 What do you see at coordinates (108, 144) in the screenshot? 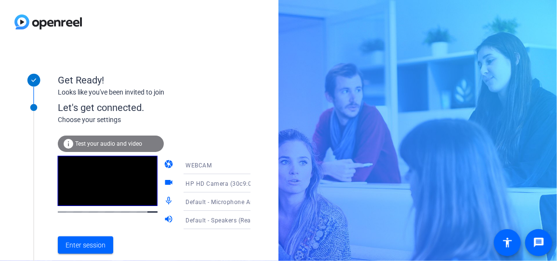
I see `span: Test your audio and video` at bounding box center [108, 144].